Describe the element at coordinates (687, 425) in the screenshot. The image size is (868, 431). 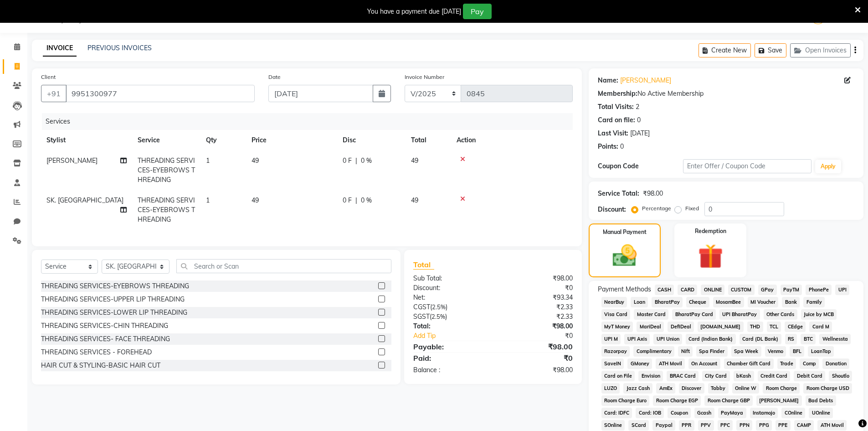
I see `span: PPR` at that location.